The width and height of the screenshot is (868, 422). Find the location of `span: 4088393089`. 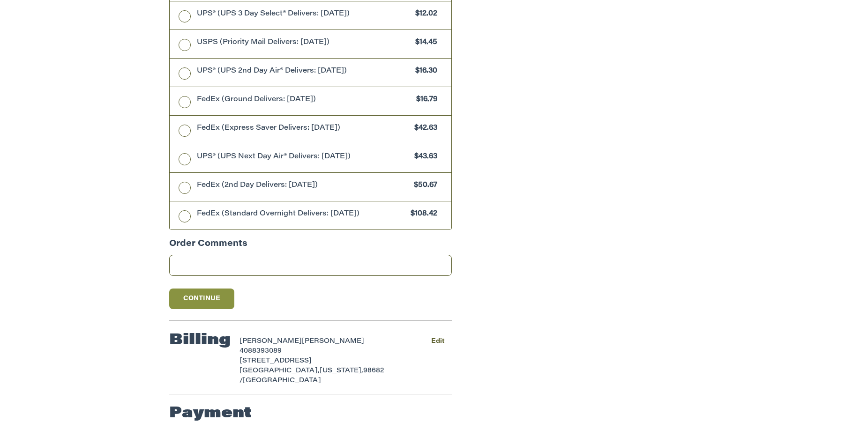

span: 4088393089 is located at coordinates (260, 351).